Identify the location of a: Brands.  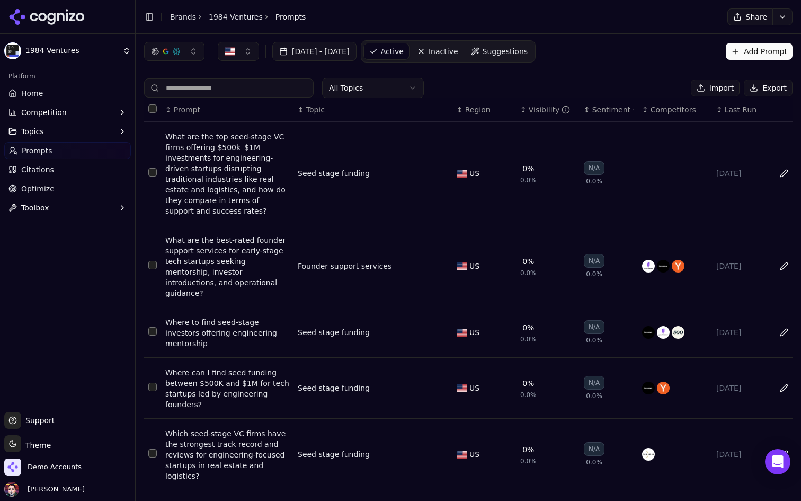
(183, 17).